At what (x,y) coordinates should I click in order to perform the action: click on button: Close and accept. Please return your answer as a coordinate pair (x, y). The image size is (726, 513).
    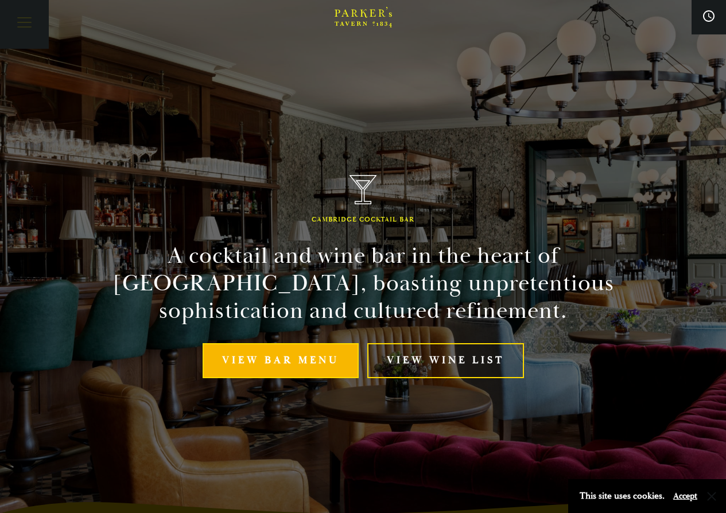
    Looking at the image, I should click on (712, 497).